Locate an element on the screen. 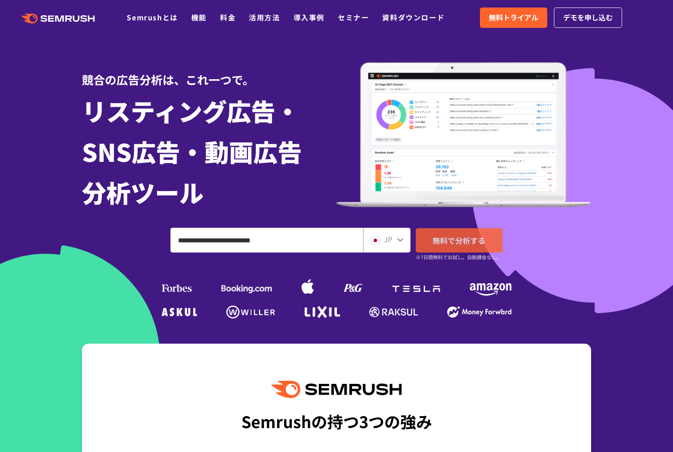  span: JP is located at coordinates (388, 239).